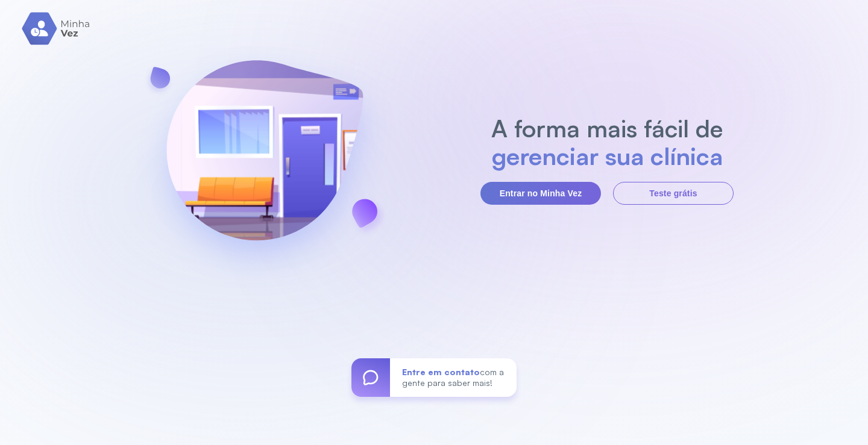 This screenshot has height=445, width=868. I want to click on div: com a gente para saber mais!, so click(453, 378).